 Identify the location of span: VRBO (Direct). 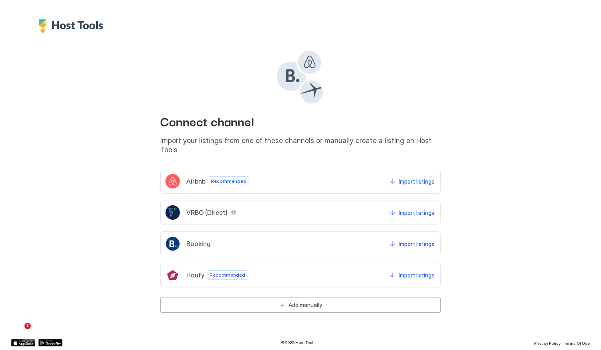
(207, 212).